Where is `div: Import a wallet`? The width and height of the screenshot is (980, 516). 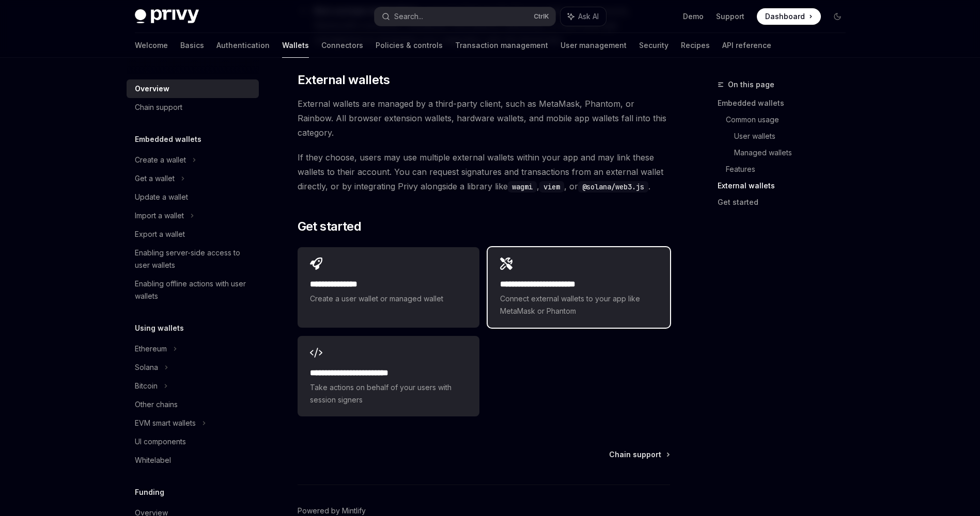 div: Import a wallet is located at coordinates (159, 215).